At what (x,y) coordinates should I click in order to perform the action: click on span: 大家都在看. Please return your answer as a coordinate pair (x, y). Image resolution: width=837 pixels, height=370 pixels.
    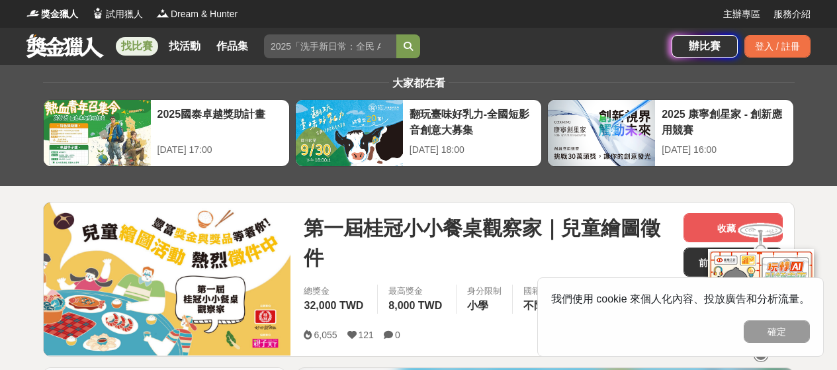
    Looking at the image, I should click on (419, 83).